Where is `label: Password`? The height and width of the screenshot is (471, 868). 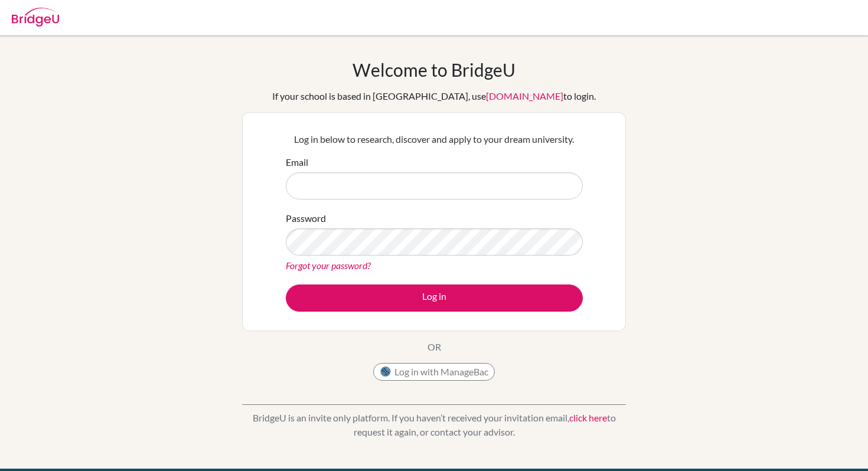 label: Password is located at coordinates (306, 218).